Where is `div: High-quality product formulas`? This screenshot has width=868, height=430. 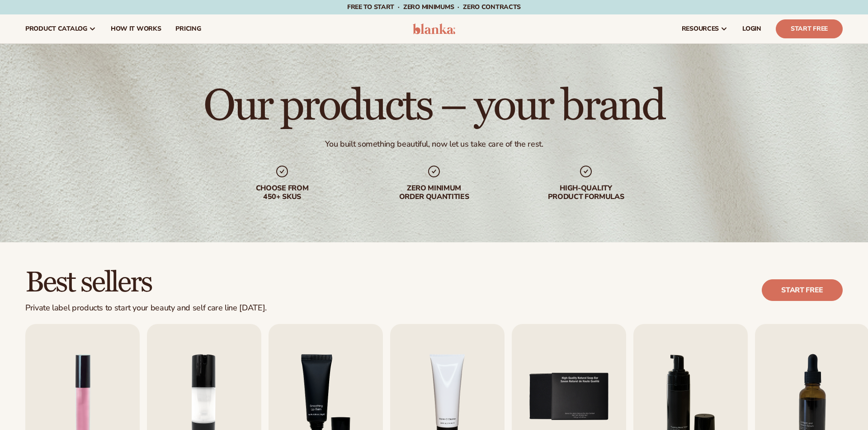 div: High-quality product formulas is located at coordinates (586, 193).